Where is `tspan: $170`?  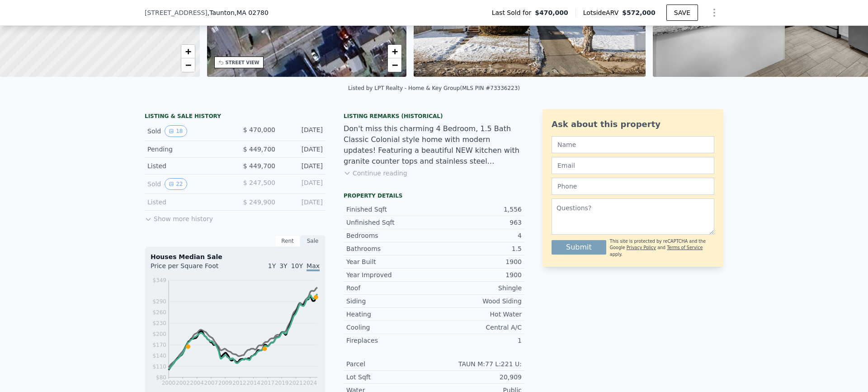 tspan: $170 is located at coordinates (159, 345).